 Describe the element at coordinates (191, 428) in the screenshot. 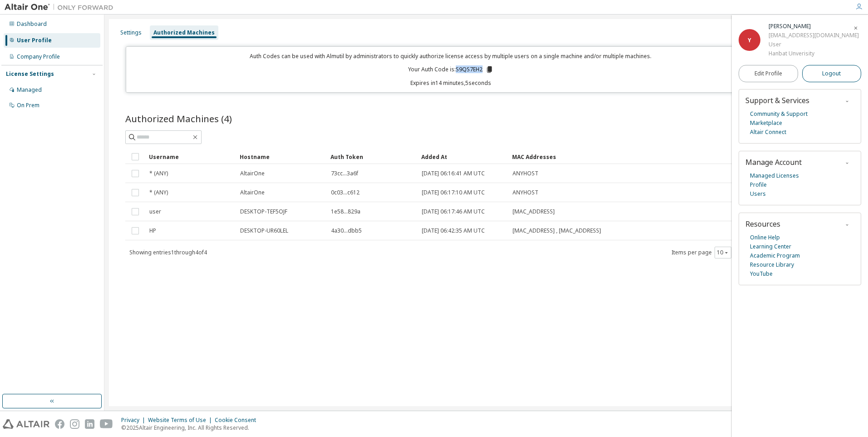

I see `p: © 2025 Altair Engineering, Inc. All Rights Reserved.` at that location.